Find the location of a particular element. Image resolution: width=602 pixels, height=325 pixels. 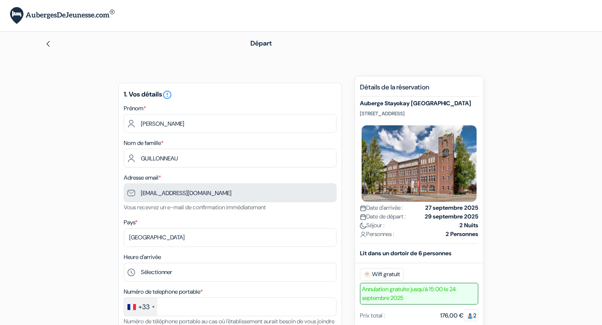

strong: 29 septembre 2025 is located at coordinates (451, 216).